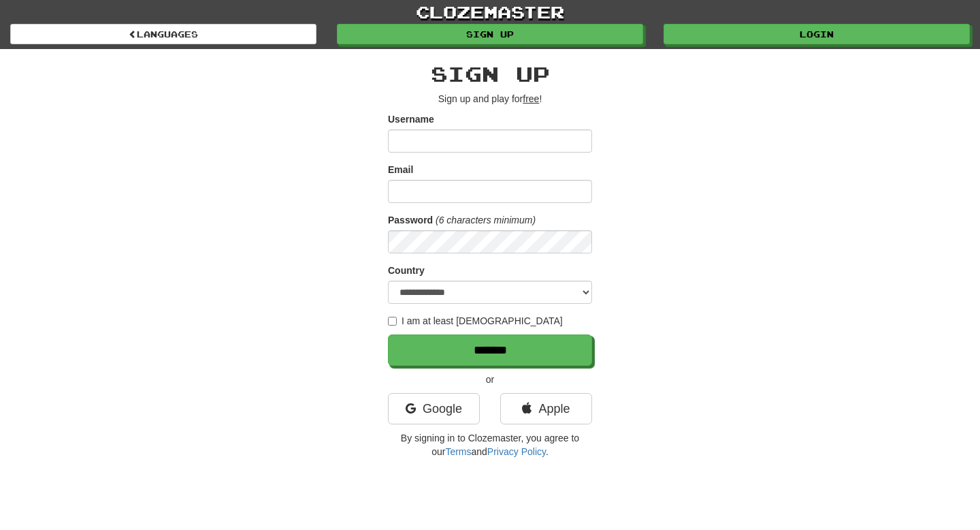 This screenshot has height=530, width=980. Describe the element at coordinates (406, 270) in the screenshot. I see `label: Country` at that location.